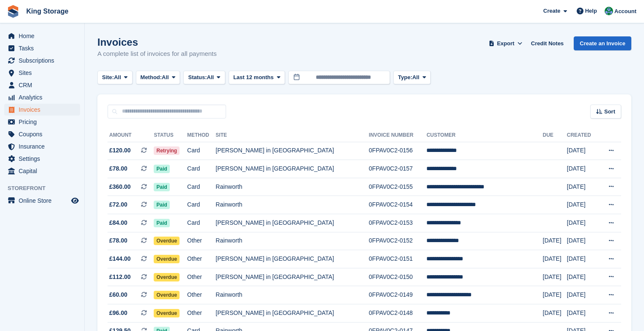 The width and height of the screenshot is (644, 331). Describe the element at coordinates (108, 77) in the screenshot. I see `span: Site:` at that location.